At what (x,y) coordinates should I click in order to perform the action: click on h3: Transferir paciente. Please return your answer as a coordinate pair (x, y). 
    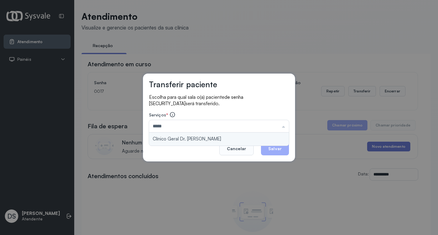
    Looking at the image, I should click on (183, 84).